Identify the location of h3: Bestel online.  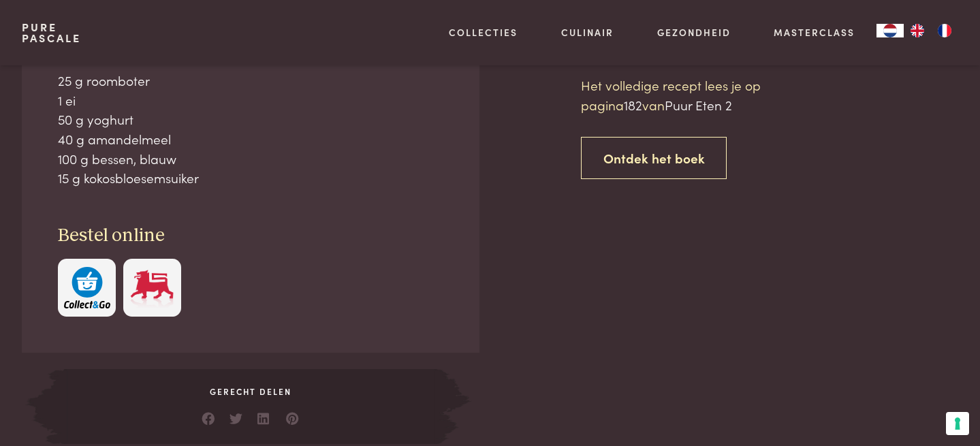
(250, 236).